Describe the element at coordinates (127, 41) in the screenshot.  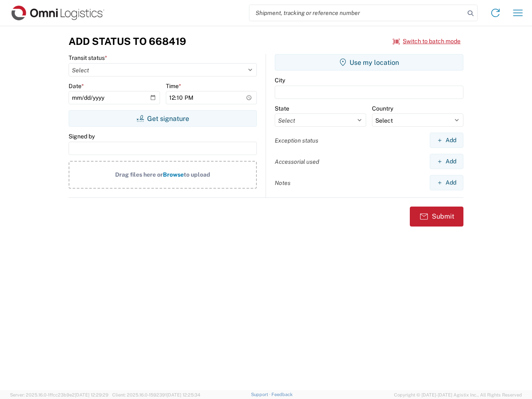
I see `h3: Add Status to 668419` at that location.